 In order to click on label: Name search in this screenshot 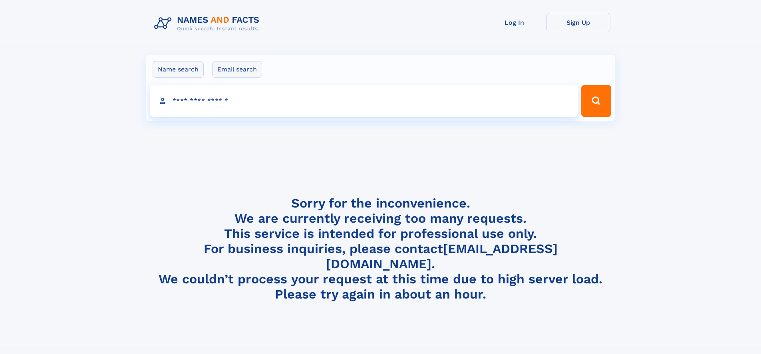, I will do `click(178, 70)`.